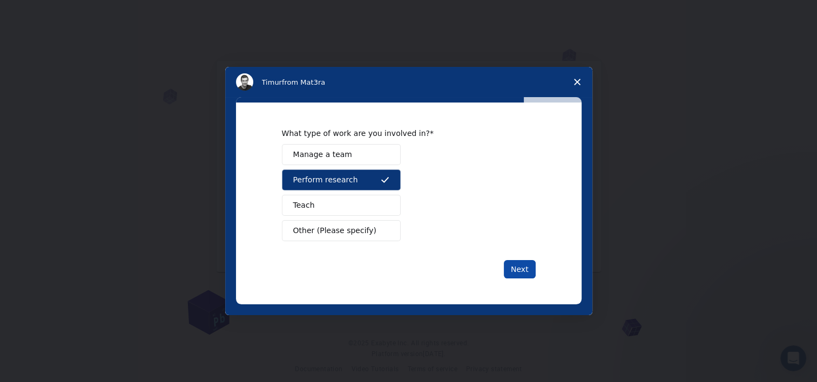  I want to click on span: Perform research, so click(325, 180).